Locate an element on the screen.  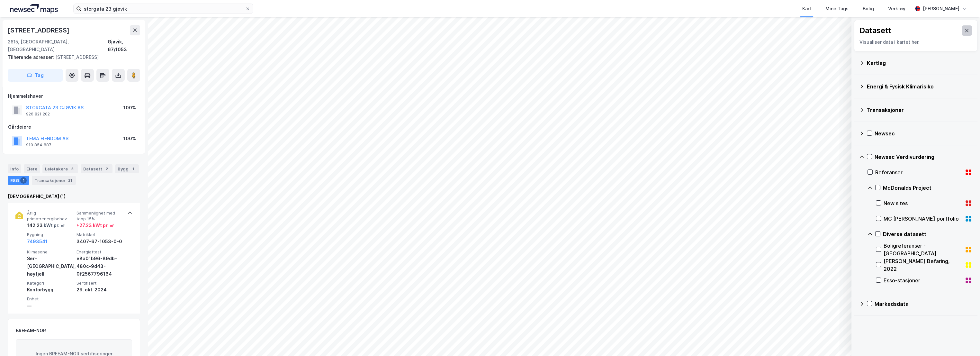
div: 2 is located at coordinates (107, 169).